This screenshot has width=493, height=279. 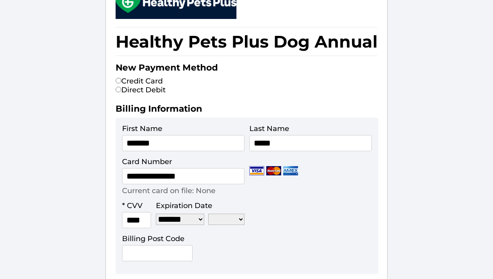 What do you see at coordinates (118, 89) in the screenshot?
I see `input: Direct Debit` at bounding box center [118, 89].